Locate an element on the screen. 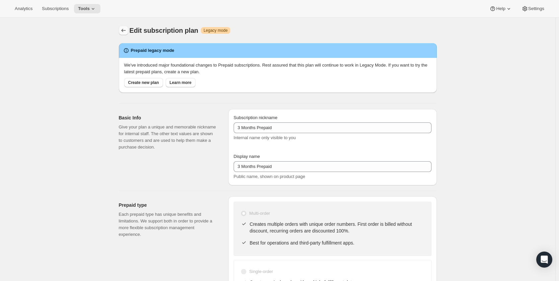  span: Display name is located at coordinates (247, 156).